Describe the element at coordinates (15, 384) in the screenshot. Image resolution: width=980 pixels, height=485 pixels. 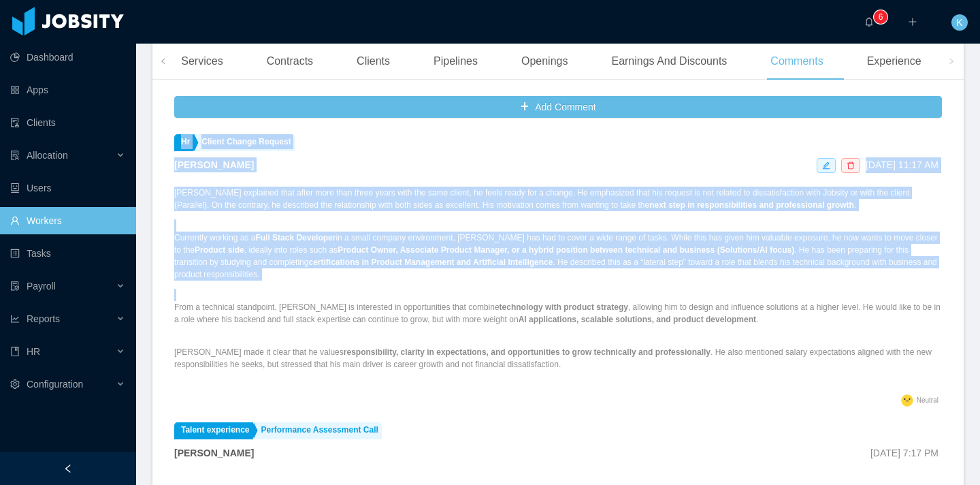
I see `i: icon: setting` at that location.